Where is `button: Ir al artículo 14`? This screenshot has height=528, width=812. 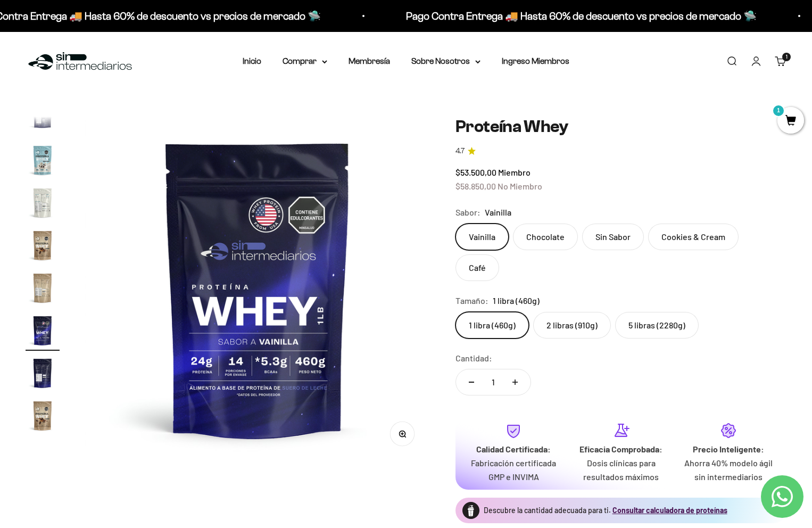
button: Ir al artículo 14 is located at coordinates (43, 162).